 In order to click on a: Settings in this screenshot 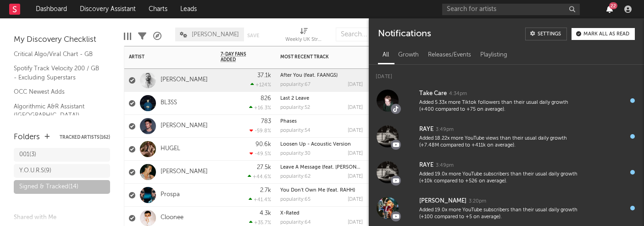, I will do `click(546, 34)`.